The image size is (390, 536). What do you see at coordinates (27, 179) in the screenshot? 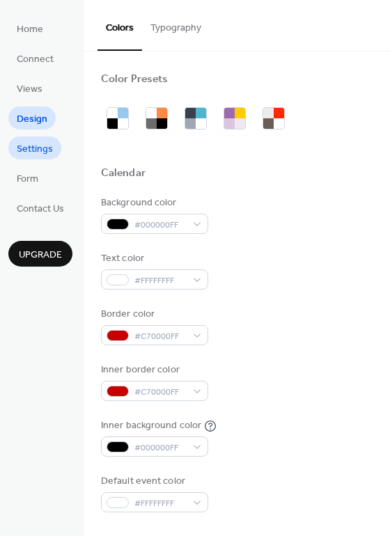
I see `span: Form` at bounding box center [27, 179].